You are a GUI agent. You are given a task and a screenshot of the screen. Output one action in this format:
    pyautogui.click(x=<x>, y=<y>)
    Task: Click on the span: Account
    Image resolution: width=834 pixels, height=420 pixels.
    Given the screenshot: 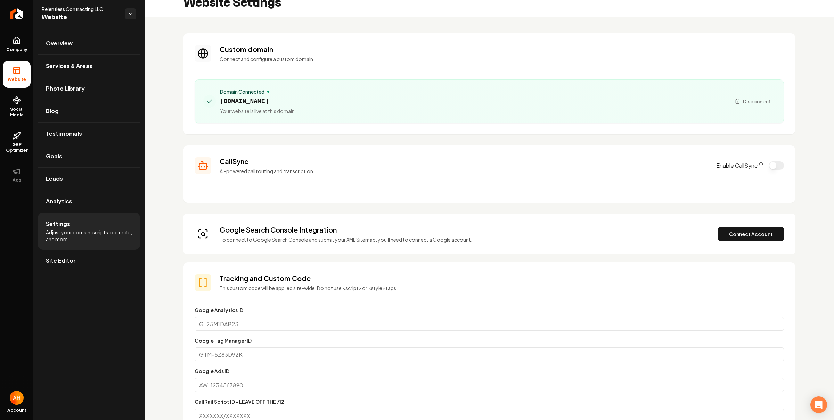 What is the action you would take?
    pyautogui.click(x=17, y=411)
    